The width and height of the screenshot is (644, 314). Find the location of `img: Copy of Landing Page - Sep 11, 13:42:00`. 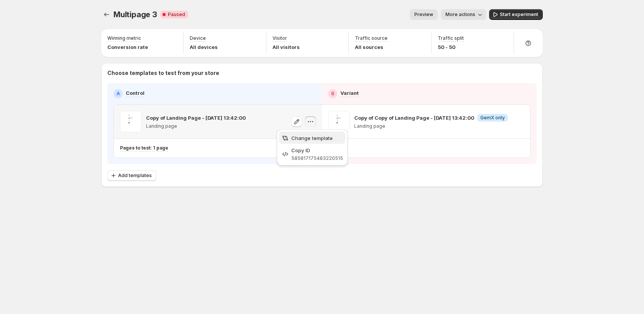

img: Copy of Landing Page - Sep 11, 13:42:00 is located at coordinates (130, 121).